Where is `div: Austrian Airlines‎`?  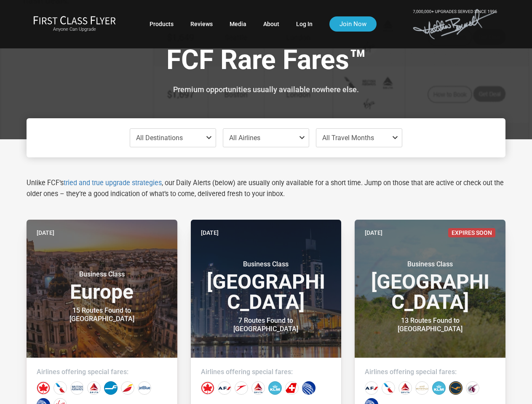 div: Austrian Airlines‎ is located at coordinates (241, 388).